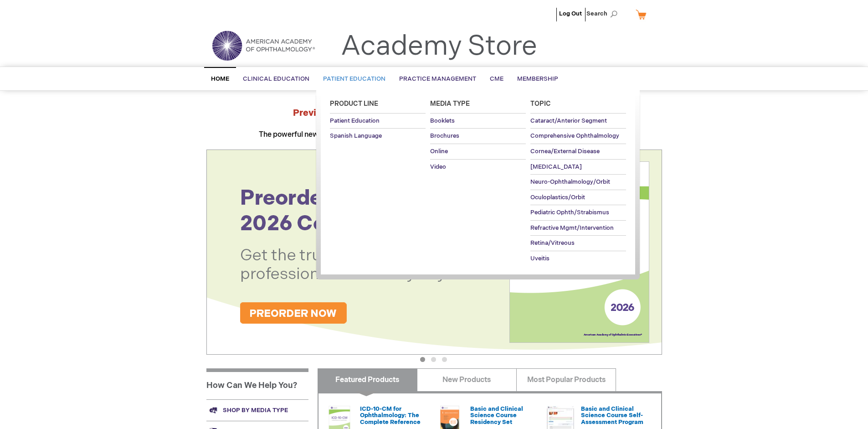 The image size is (868, 429). Describe the element at coordinates (433, 359) in the screenshot. I see `button: 2 of 3` at that location.